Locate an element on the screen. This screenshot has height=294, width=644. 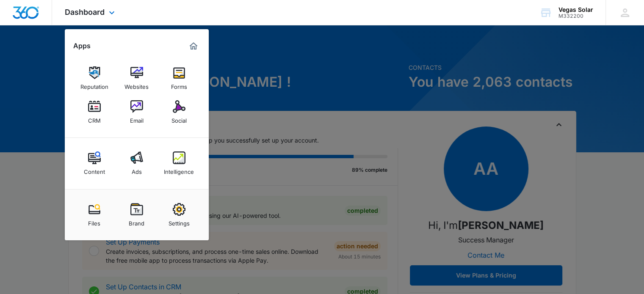
div: Reputation is located at coordinates (94, 85).